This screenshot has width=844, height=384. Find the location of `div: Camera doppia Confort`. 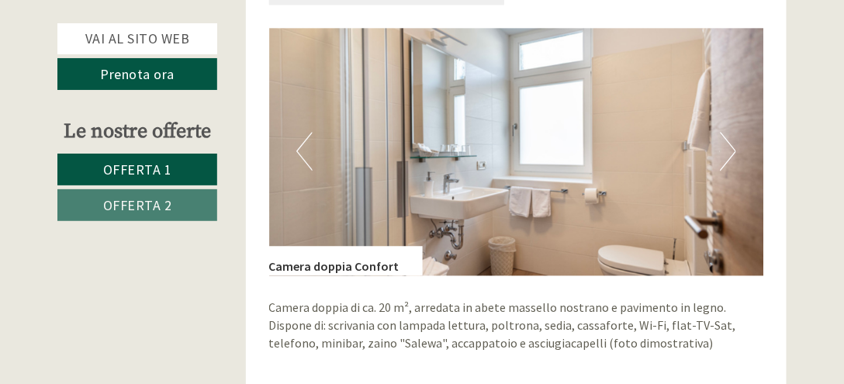

div: Camera doppia Confort is located at coordinates (346, 261).